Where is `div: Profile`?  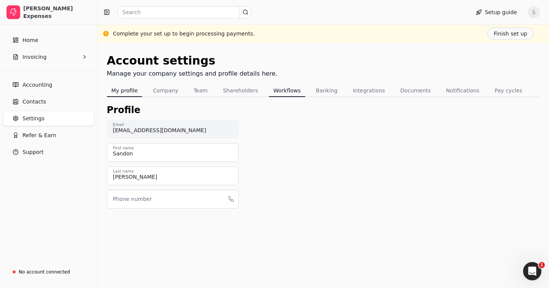
div: Profile is located at coordinates (323, 110).